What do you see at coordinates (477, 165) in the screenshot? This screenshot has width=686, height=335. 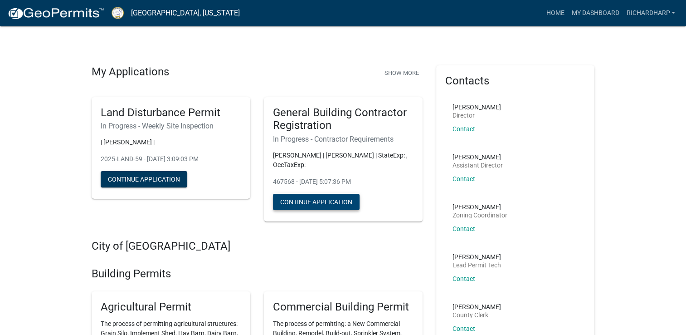 I see `p: Assistant Director` at bounding box center [477, 165].